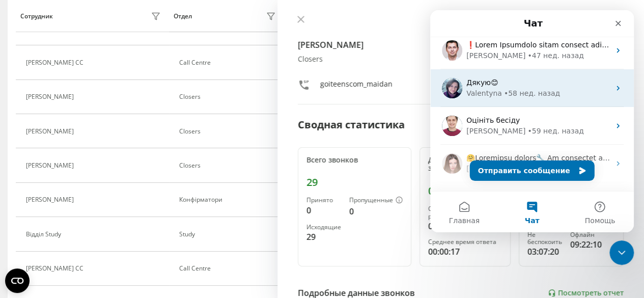 This screenshot has width=644, height=298. What do you see at coordinates (33, 210) in the screenshot?
I see `span: Главная` at bounding box center [33, 210].